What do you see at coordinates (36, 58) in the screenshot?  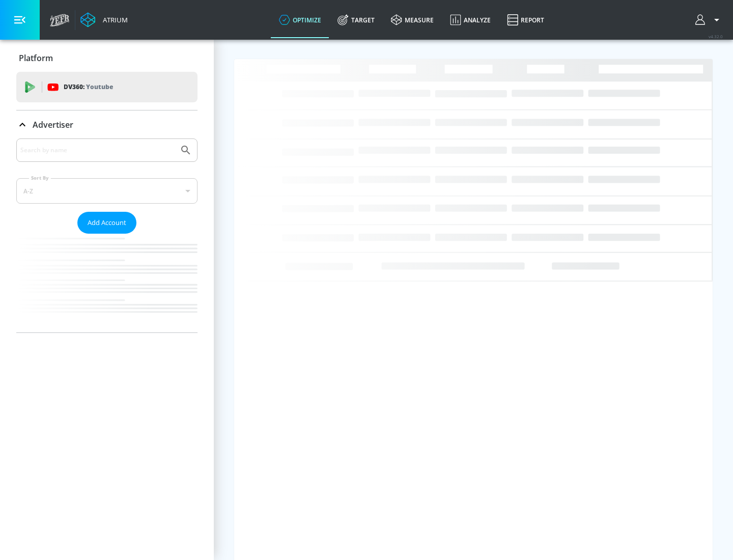 I see `p: Platform` at bounding box center [36, 58].